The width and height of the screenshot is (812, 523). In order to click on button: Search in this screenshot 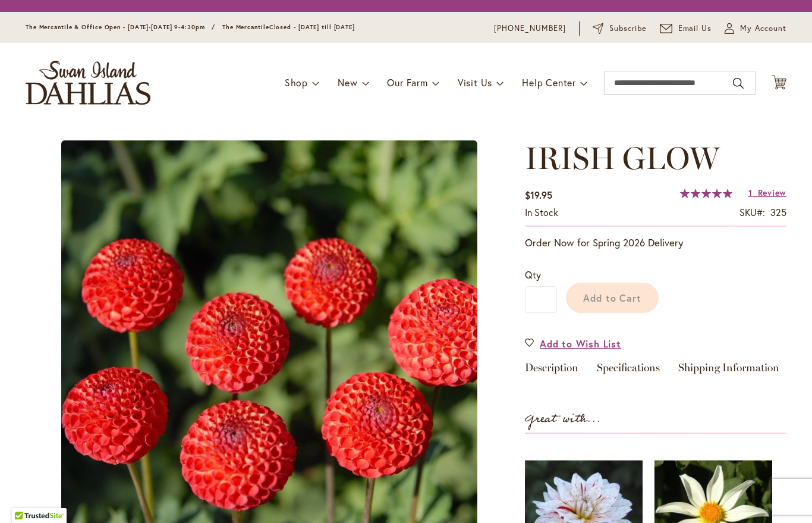, I will do `click(739, 83)`.